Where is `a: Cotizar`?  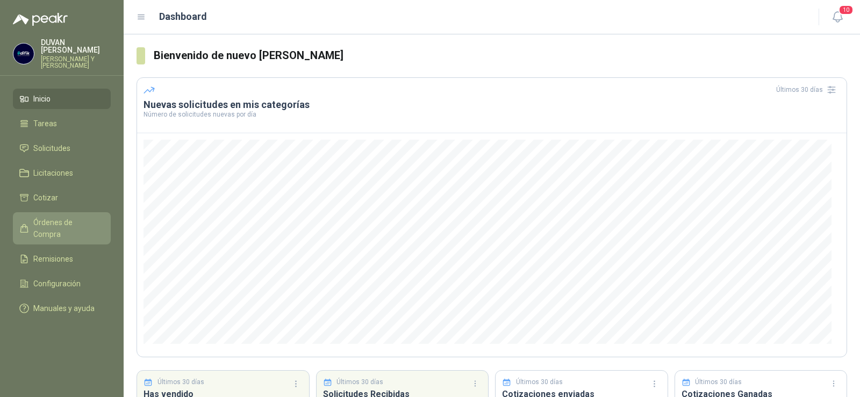
a: Cotizar is located at coordinates (62, 198).